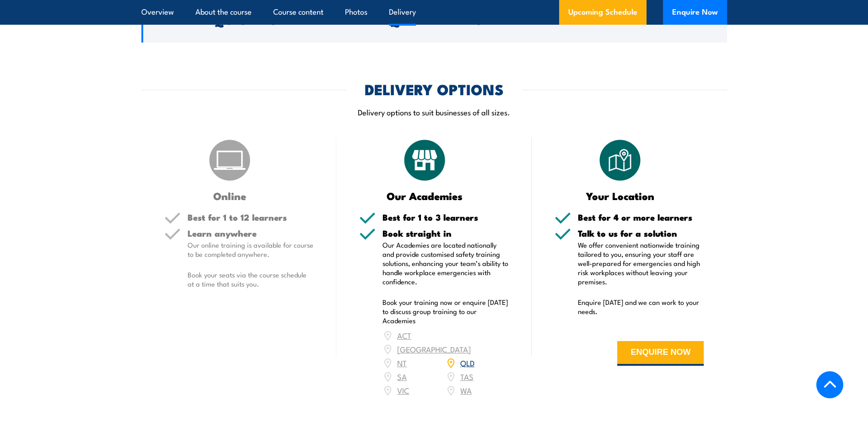  I want to click on h3: Your Location, so click(620, 196).